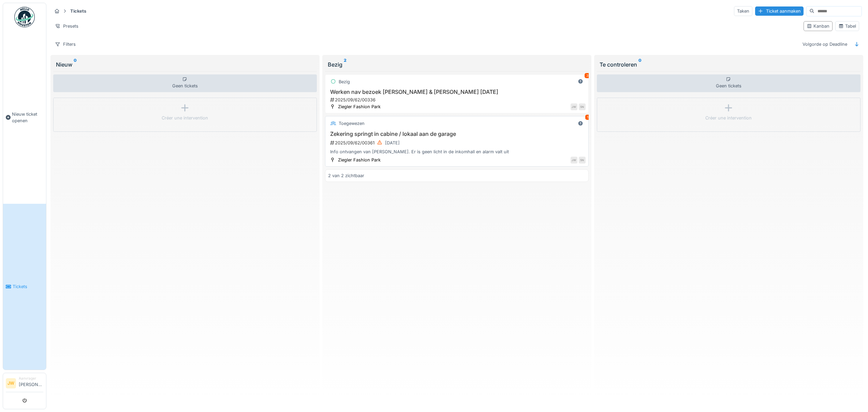  I want to click on div: Ticket aanmaken, so click(779, 11).